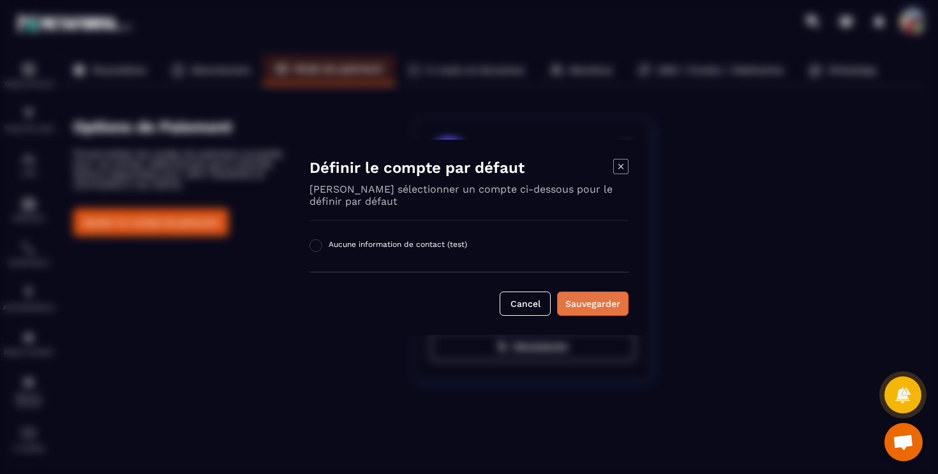 This screenshot has height=474, width=938. Describe the element at coordinates (904, 442) in the screenshot. I see `a: Ouvrir le chat` at that location.